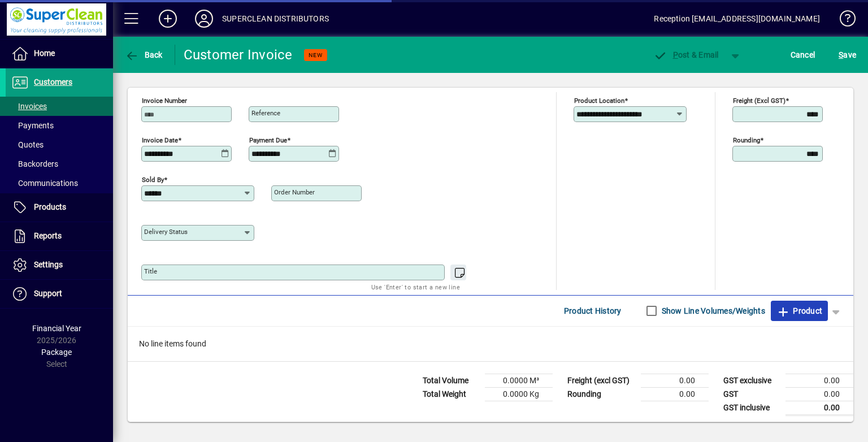 The image size is (868, 442). What do you see at coordinates (168, 19) in the screenshot?
I see `button: Add` at bounding box center [168, 19].